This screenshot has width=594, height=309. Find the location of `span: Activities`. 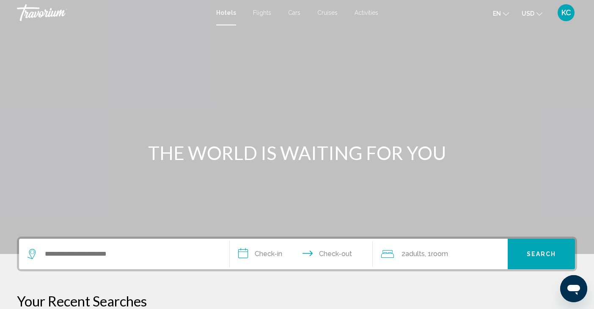

span: Activities is located at coordinates (366, 13).